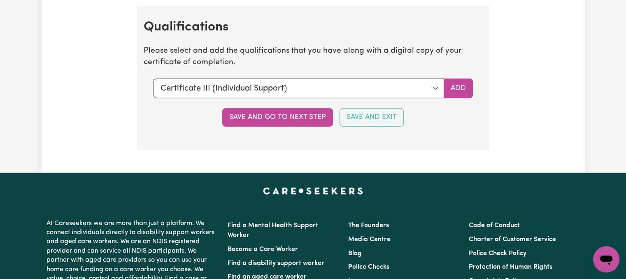  Describe the element at coordinates (263, 250) in the screenshot. I see `a: Become a Care Worker` at that location.